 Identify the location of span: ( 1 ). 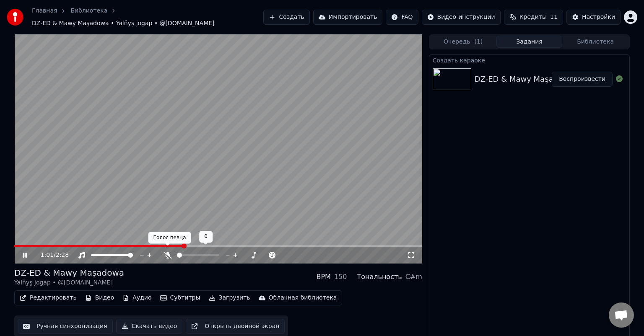
(479, 42).